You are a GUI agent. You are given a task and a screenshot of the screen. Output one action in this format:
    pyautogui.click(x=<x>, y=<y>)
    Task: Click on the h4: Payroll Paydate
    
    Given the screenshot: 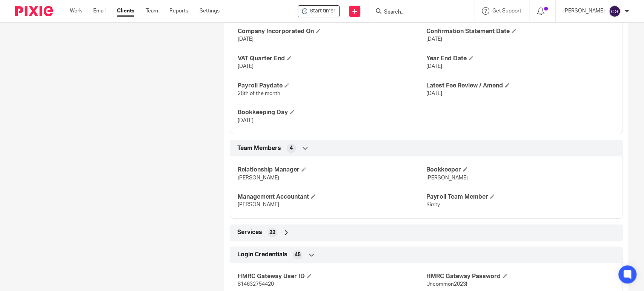 What is the action you would take?
    pyautogui.click(x=332, y=85)
    